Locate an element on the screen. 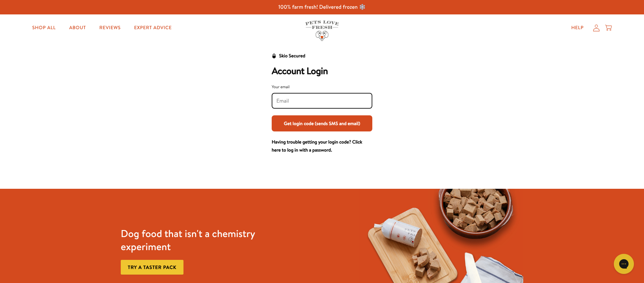 The height and width of the screenshot is (283, 644). a: Expert Advice is located at coordinates (153, 28).